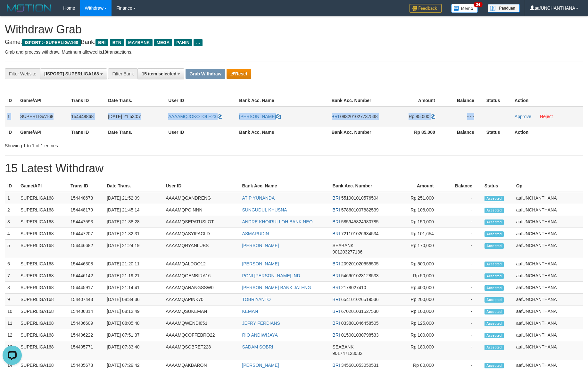  I want to click on td: AAAAMQGEMBIRA16, so click(201, 276).